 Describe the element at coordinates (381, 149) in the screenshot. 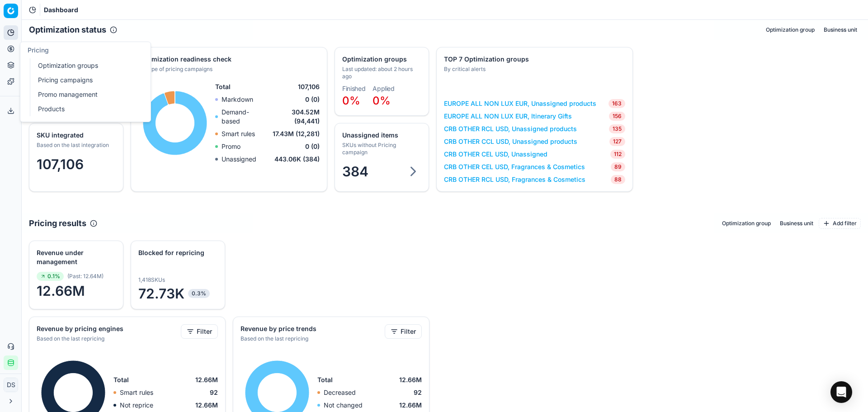

I see `div: SKUs without Pricing campaign` at that location.